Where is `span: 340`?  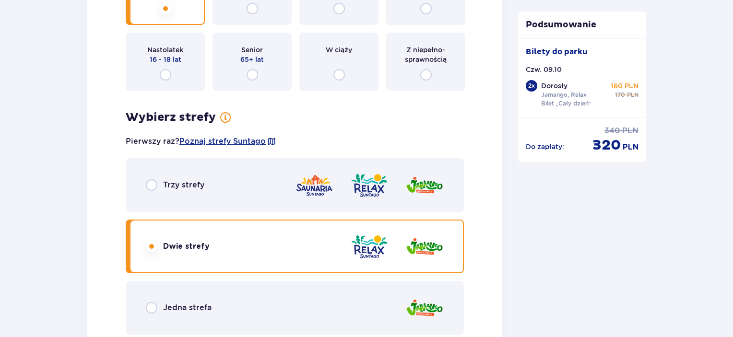 span: 340 is located at coordinates (612, 131).